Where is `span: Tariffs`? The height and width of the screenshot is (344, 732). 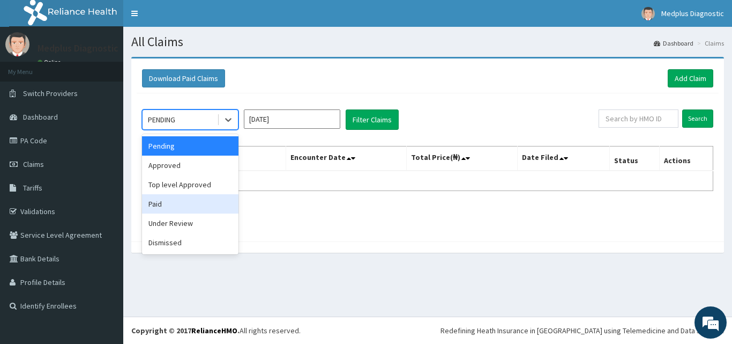 span: Tariffs is located at coordinates (33, 188).